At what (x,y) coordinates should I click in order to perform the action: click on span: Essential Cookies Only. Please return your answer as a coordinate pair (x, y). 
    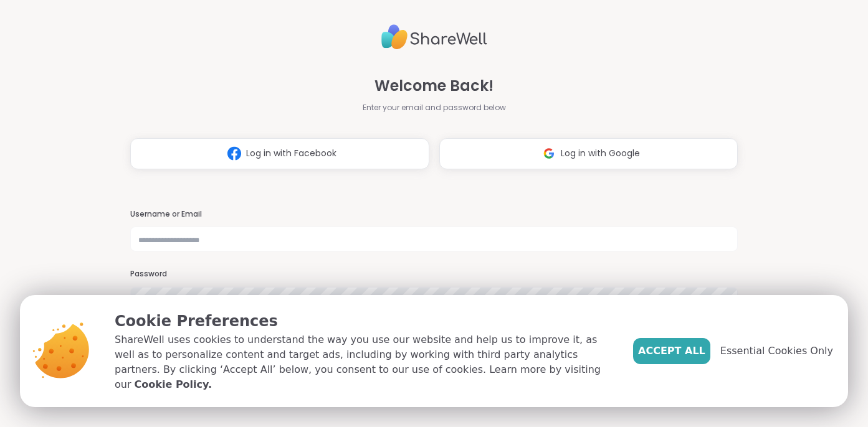
    Looking at the image, I should click on (776, 351).